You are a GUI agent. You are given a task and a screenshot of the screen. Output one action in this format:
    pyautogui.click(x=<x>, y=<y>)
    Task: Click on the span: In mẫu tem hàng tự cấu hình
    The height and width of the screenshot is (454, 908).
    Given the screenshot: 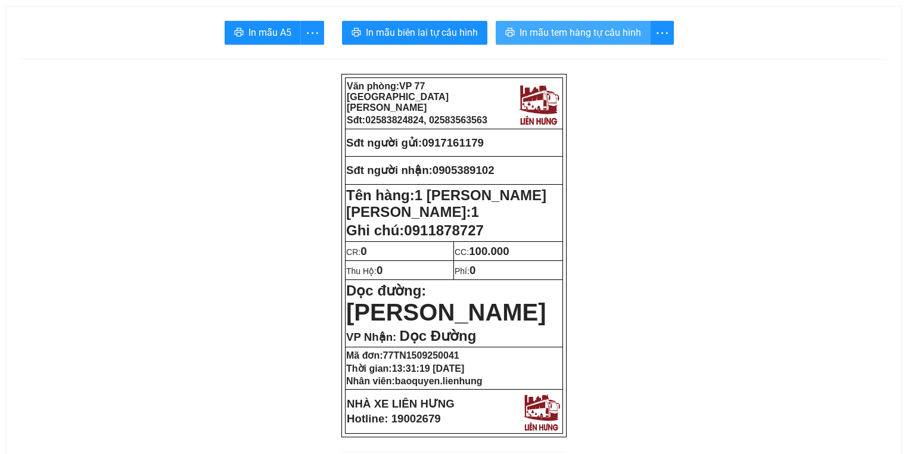 What is the action you would take?
    pyautogui.click(x=581, y=32)
    